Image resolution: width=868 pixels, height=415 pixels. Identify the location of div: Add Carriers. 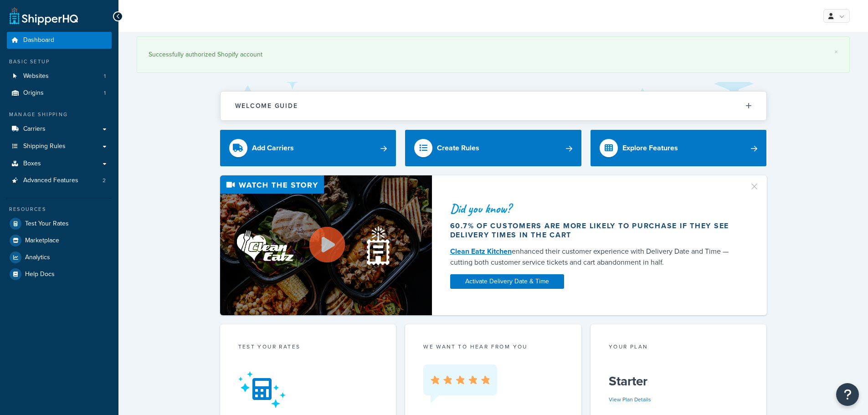
(273, 148).